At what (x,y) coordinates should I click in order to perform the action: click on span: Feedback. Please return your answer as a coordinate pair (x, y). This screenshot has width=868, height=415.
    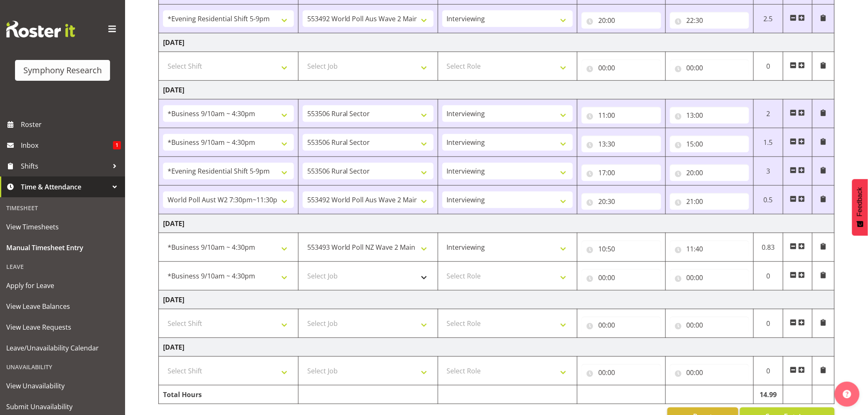
    Looking at the image, I should click on (859, 202).